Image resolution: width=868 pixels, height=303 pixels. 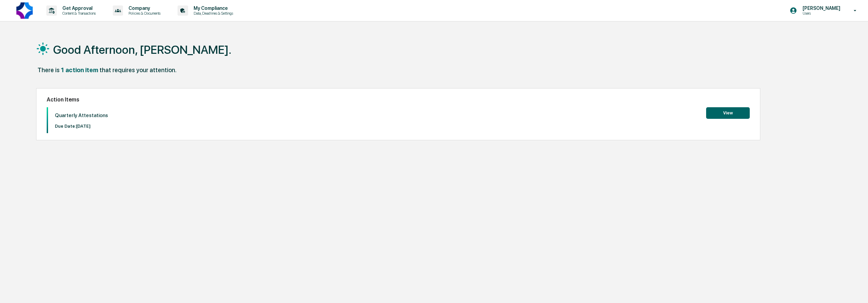 What do you see at coordinates (78, 13) in the screenshot?
I see `p: Content & Transactions` at bounding box center [78, 13].